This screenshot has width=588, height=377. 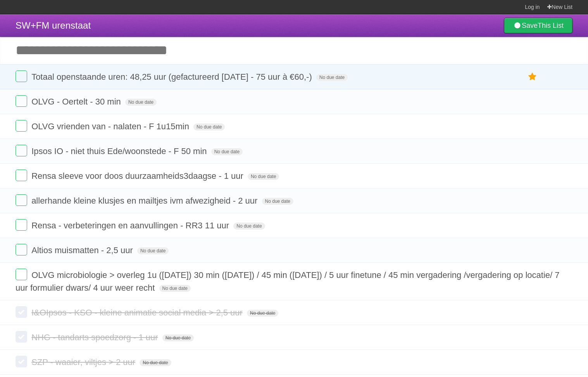 What do you see at coordinates (551, 26) in the screenshot?
I see `b: This List` at bounding box center [551, 26].